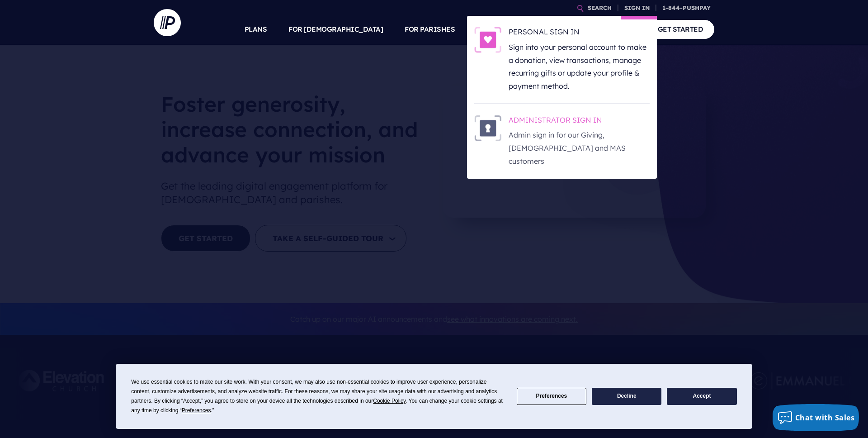  What do you see at coordinates (579, 67) in the screenshot?
I see `p: Sign into your personal account to make a donation, view transactions, manage recurring gifts or ...` at bounding box center [579, 67].